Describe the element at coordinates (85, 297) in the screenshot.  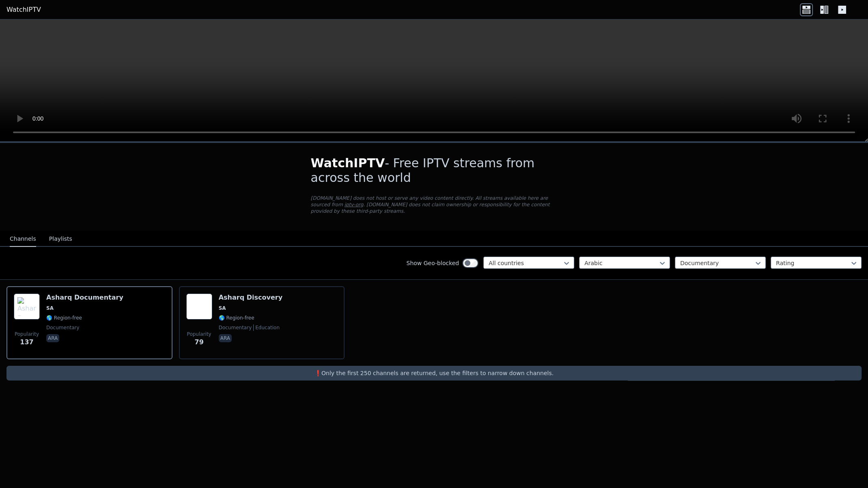
I see `h6: Asharq Documentary` at that location.